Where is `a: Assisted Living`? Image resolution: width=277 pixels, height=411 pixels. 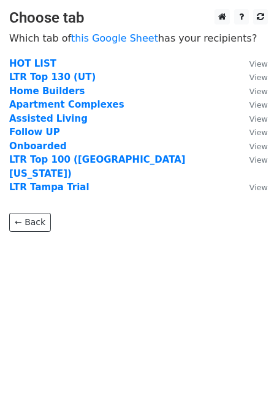
a: Assisted Living is located at coordinates (48, 119).